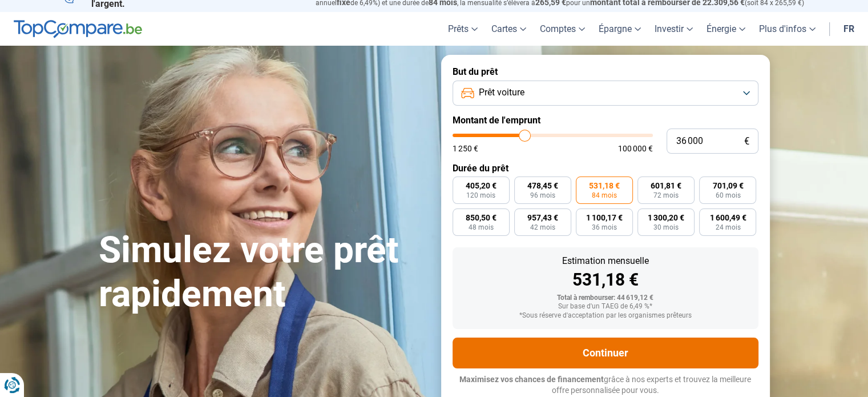 This screenshot has height=397, width=868. What do you see at coordinates (728, 185) in the screenshot?
I see `span: 701,09 €` at bounding box center [728, 185].